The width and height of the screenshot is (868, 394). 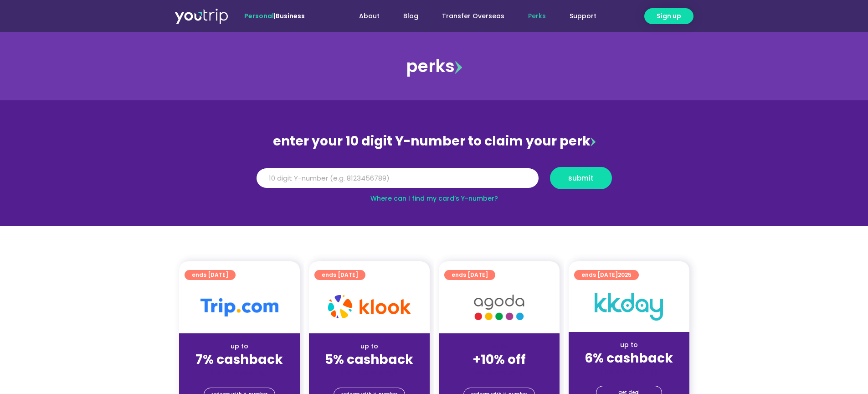 I want to click on a: Business, so click(x=290, y=16).